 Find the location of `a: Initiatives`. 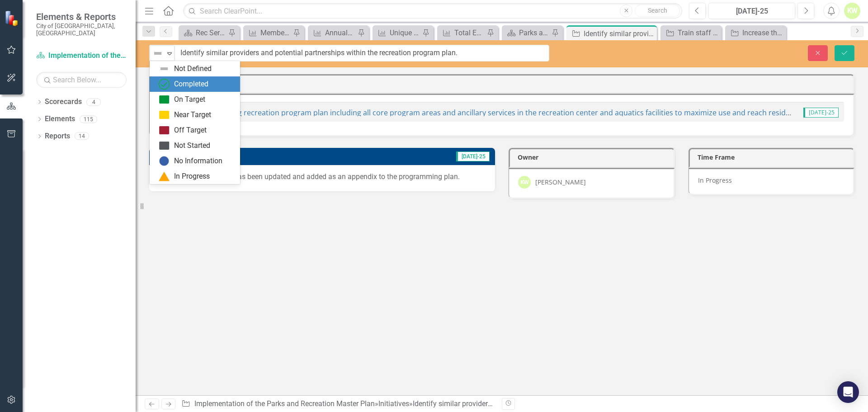

a: Initiatives is located at coordinates (394, 403).